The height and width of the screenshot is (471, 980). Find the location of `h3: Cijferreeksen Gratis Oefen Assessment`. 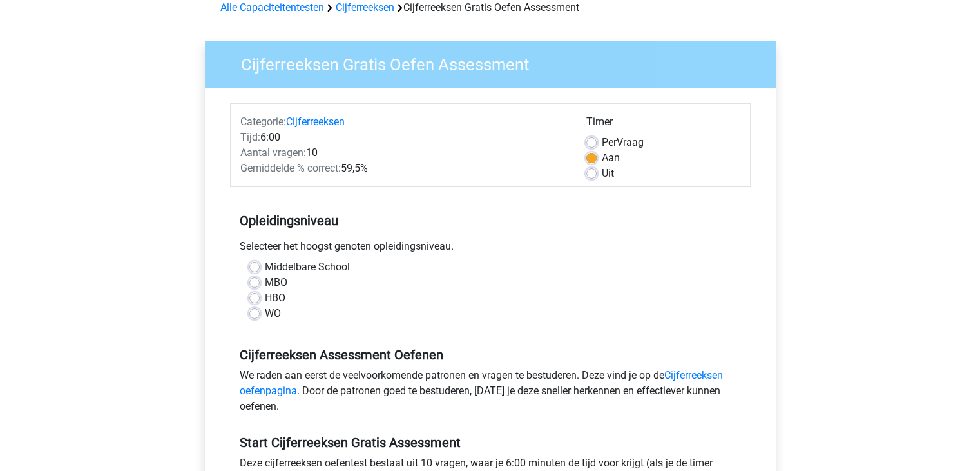

h3: Cijferreeksen Gratis Oefen Assessment is located at coordinates (495, 62).